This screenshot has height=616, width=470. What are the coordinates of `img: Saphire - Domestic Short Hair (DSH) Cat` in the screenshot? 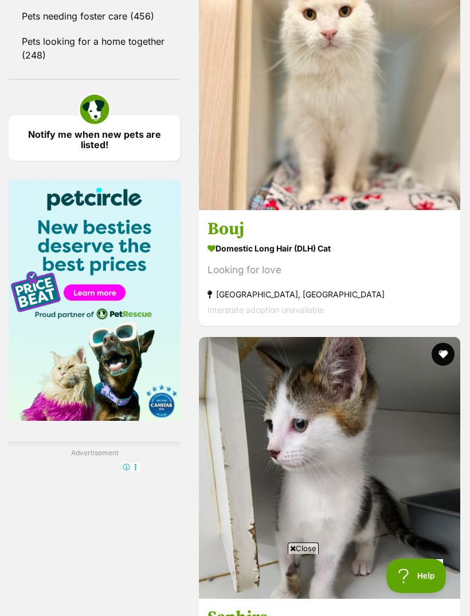 It's located at (330, 468).